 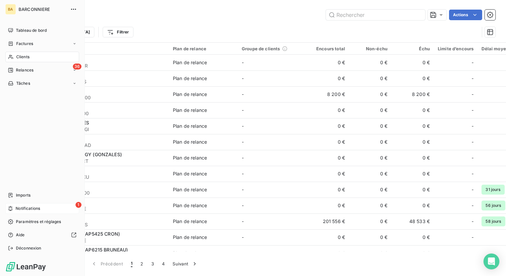 What do you see at coordinates (105, 66) in the screenshot?
I see `span: 41124033CH3PIER` at bounding box center [105, 66].